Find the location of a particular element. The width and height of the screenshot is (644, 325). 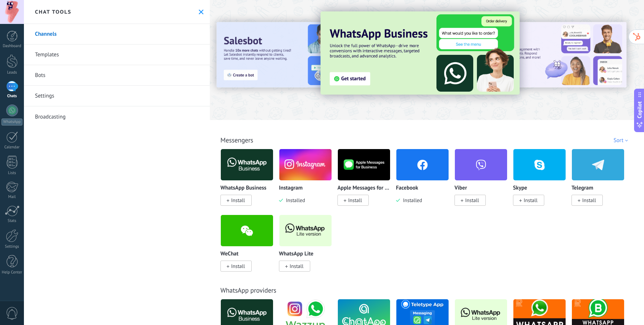

img: telegram.png is located at coordinates (598, 165).